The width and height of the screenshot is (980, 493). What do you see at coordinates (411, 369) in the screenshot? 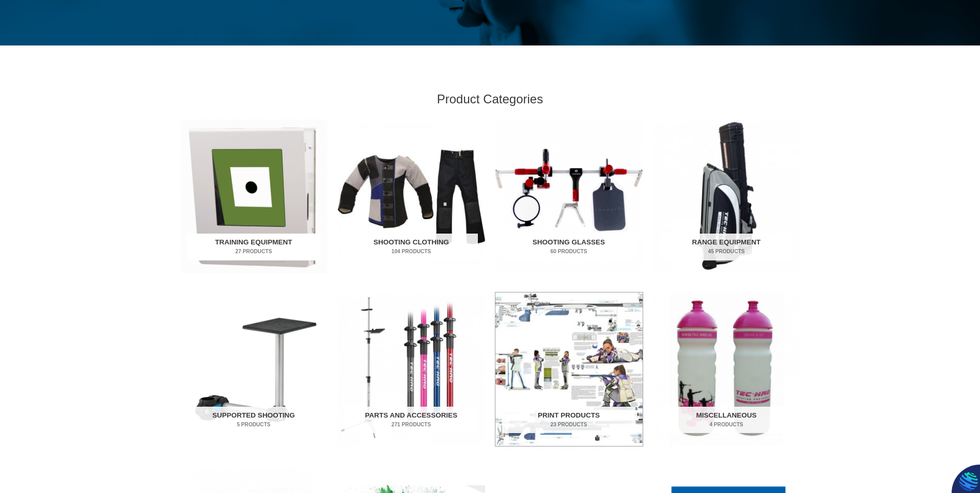
I see `img: Parts and Accessories` at bounding box center [411, 369].